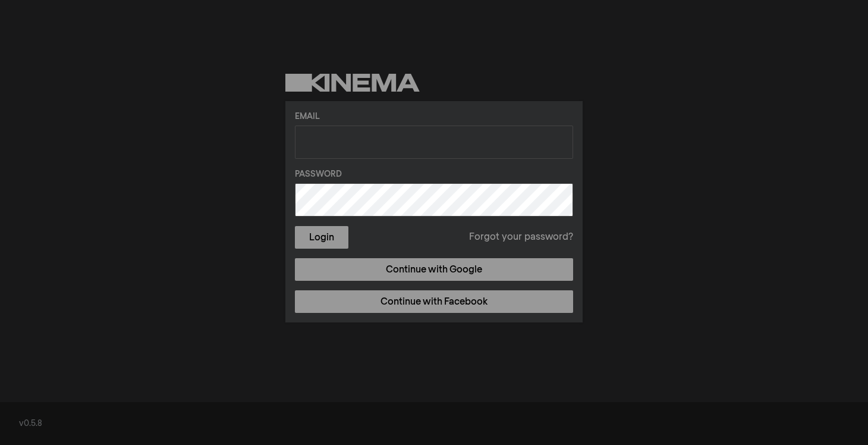 Image resolution: width=868 pixels, height=445 pixels. What do you see at coordinates (434, 424) in the screenshot?
I see `div: v0.5.8` at bounding box center [434, 424].